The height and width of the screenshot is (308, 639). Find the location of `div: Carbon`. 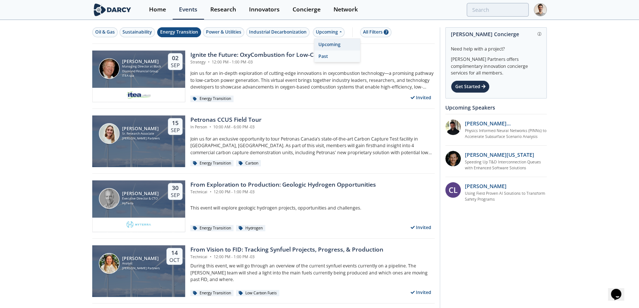

div: Carbon is located at coordinates (248, 163).